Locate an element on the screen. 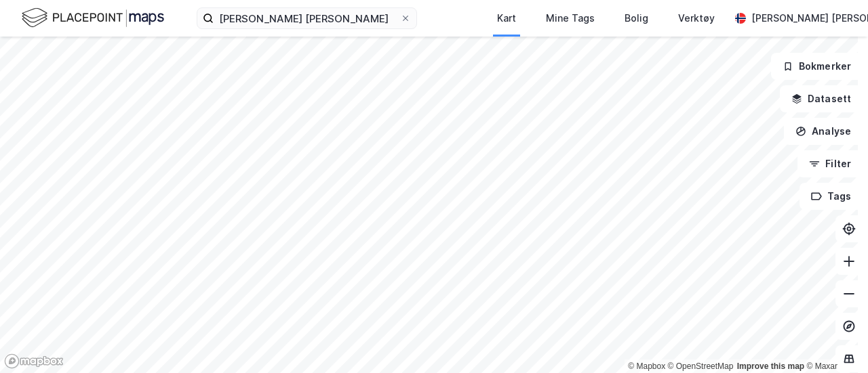  a: OpenStreetMap is located at coordinates (700, 367).